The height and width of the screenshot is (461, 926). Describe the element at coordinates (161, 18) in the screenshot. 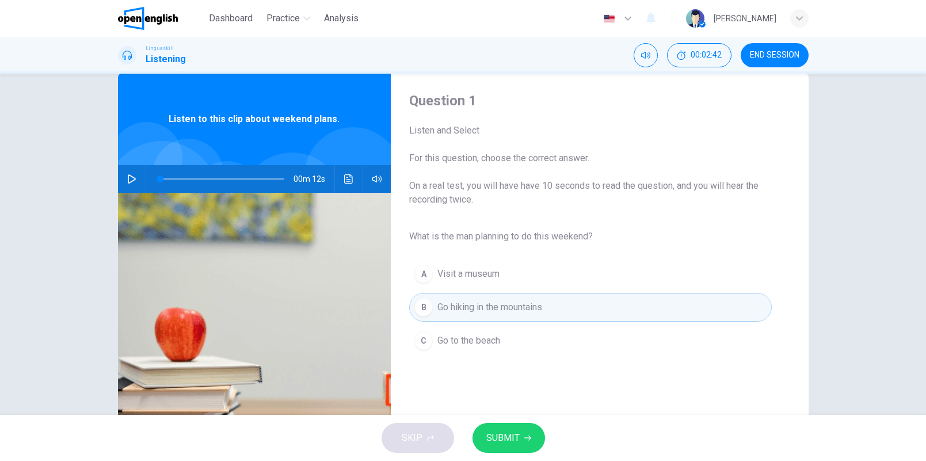

I see `a: OpenEnglish logo` at that location.